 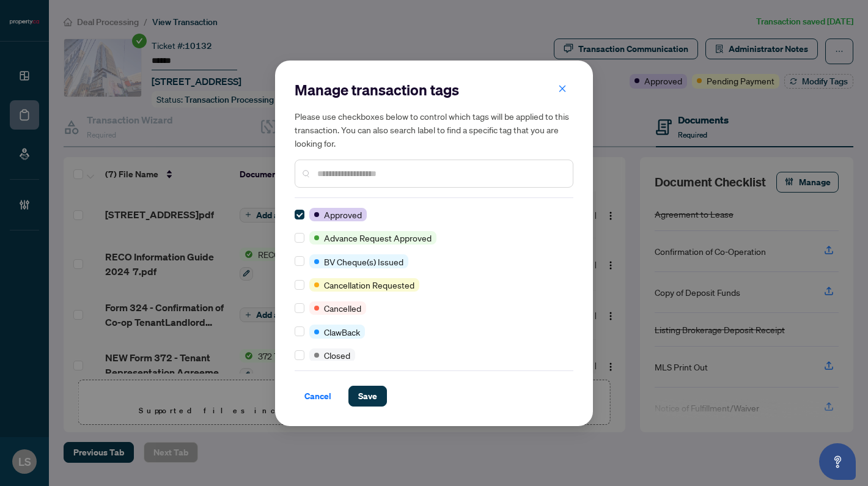 What do you see at coordinates (562, 88) in the screenshot?
I see `span: close` at bounding box center [562, 88].